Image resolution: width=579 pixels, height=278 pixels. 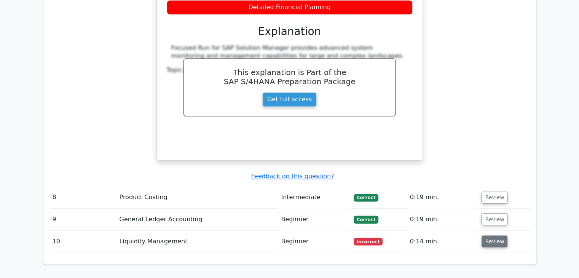 I want to click on td: Liquidity Management, so click(x=197, y=241).